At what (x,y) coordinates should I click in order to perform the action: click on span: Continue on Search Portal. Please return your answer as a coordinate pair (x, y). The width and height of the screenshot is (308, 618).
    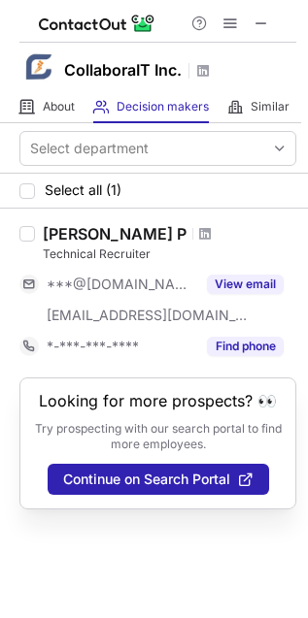
    Looking at the image, I should click on (147, 479).